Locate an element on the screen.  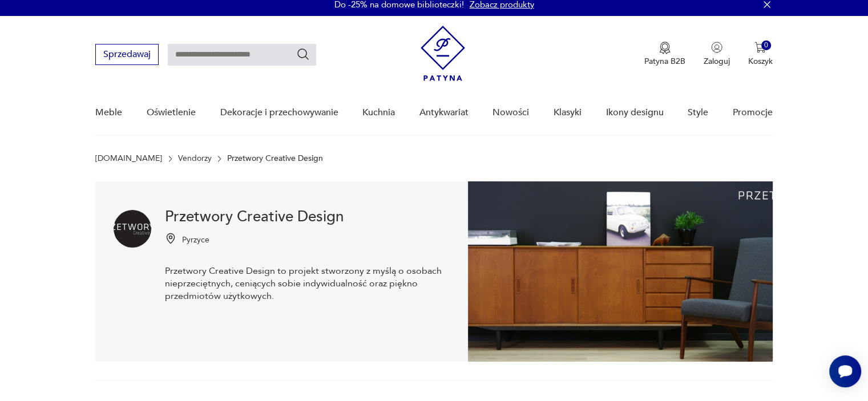
button: Sprzedawaj is located at coordinates (126, 54).